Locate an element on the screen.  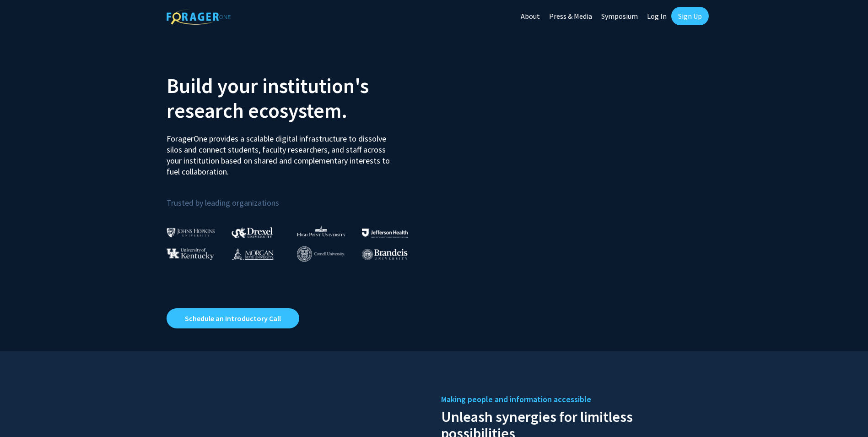
p: Trusted by leading organizations is located at coordinates (297, 197).